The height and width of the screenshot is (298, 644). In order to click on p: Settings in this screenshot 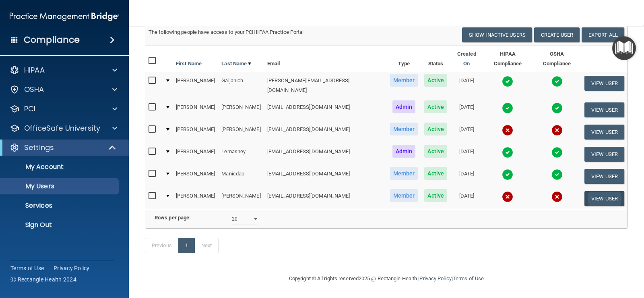, I will do `click(39, 148)`.